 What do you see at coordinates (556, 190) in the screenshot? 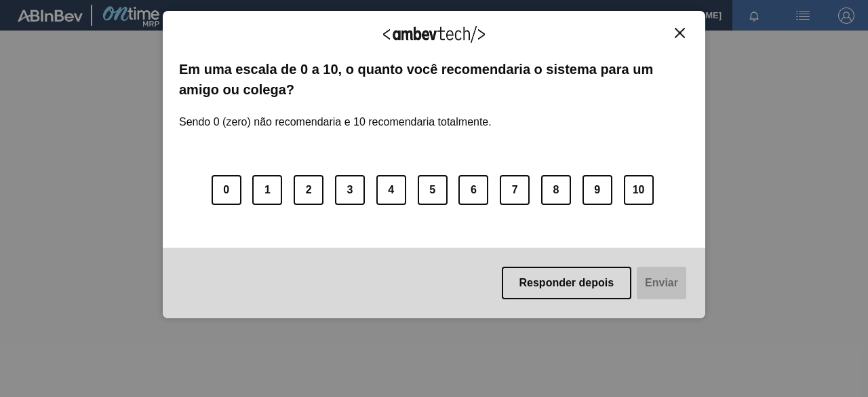
I see `button: 8` at bounding box center [556, 190].